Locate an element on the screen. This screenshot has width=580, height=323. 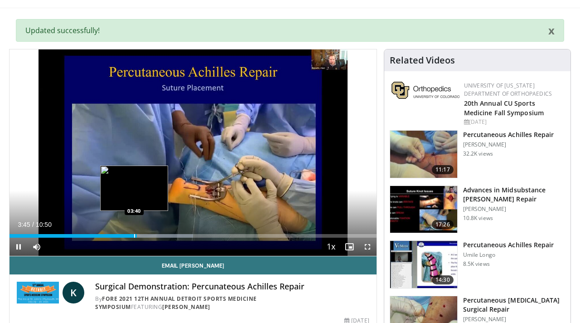
video-js: Video Player is located at coordinates (193, 153).